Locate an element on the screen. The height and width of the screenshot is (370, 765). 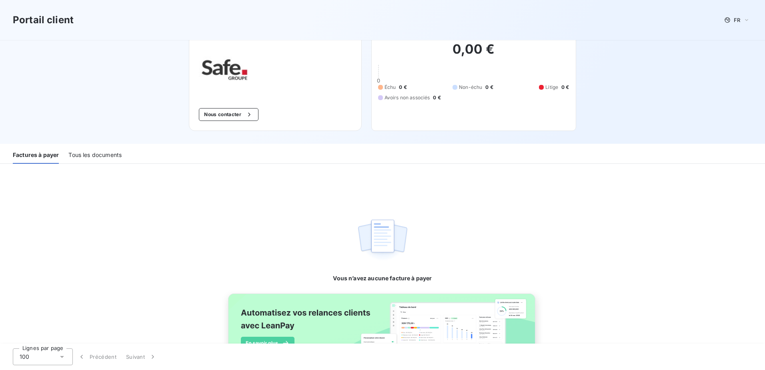
span: FR is located at coordinates (737, 20).